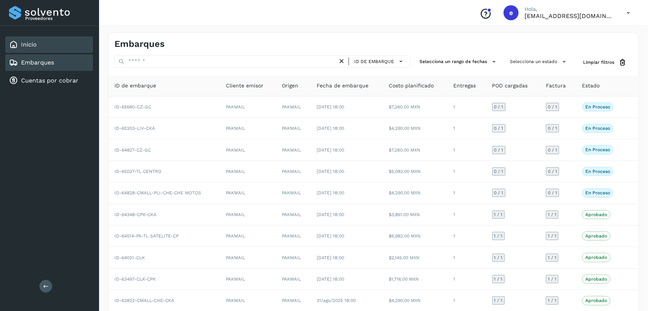  I want to click on td: $5,082.00 MXN, so click(415, 171).